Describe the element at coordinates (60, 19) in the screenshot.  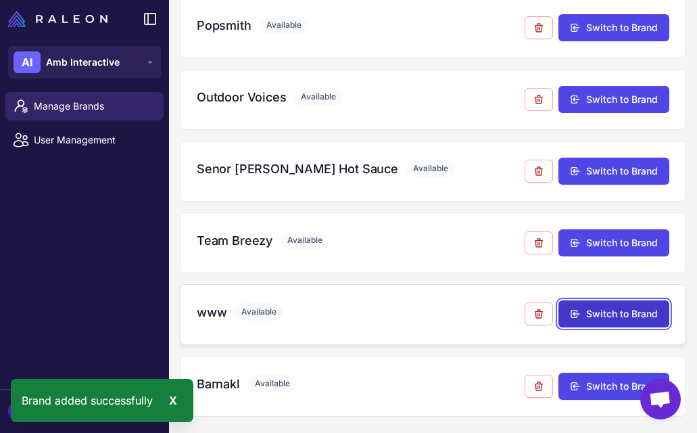
I see `a: Raleon Logo` at that location.